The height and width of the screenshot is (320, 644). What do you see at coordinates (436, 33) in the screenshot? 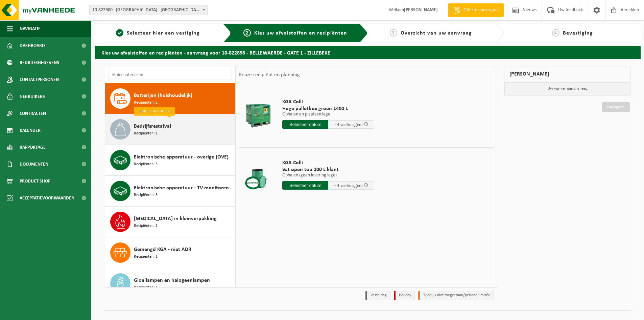
I see `span: Overzicht van uw aanvraag` at bounding box center [436, 33].